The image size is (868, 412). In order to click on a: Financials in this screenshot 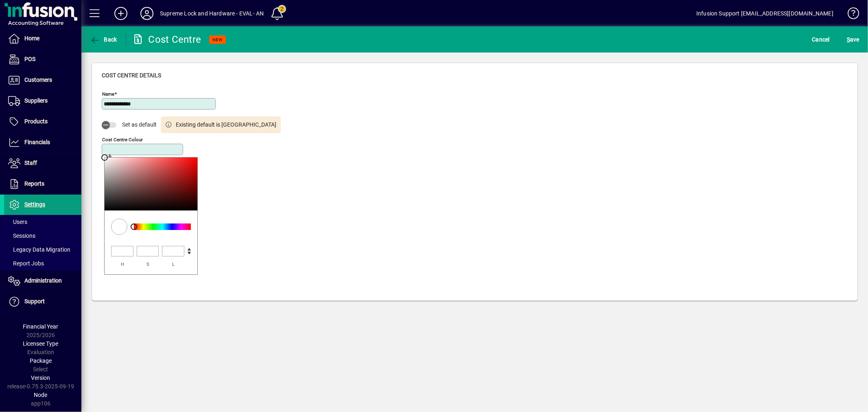, I will do `click(43, 143)`.